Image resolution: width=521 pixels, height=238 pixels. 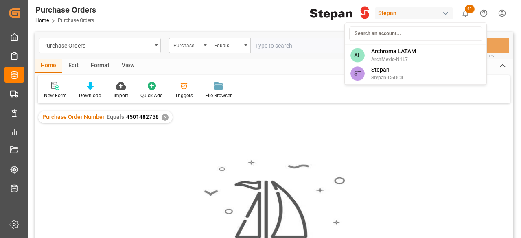 What do you see at coordinates (394, 59) in the screenshot?
I see `span: ArchMexic-N1L7` at bounding box center [394, 59].